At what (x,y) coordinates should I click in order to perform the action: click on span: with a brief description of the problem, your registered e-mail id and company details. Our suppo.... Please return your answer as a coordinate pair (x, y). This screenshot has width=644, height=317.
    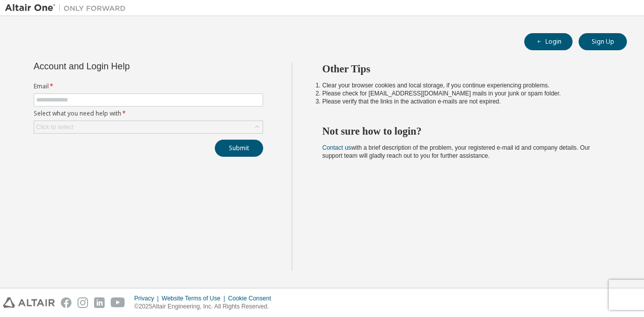
    Looking at the image, I should click on (456, 152).